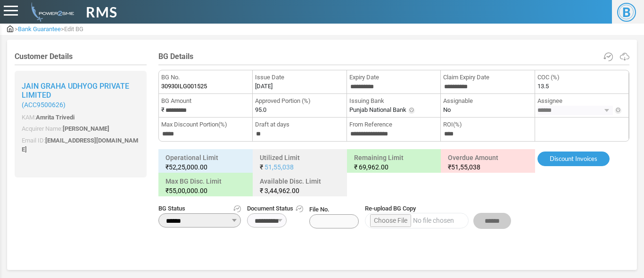 The width and height of the screenshot is (644, 278). I want to click on label: No, so click(447, 110).